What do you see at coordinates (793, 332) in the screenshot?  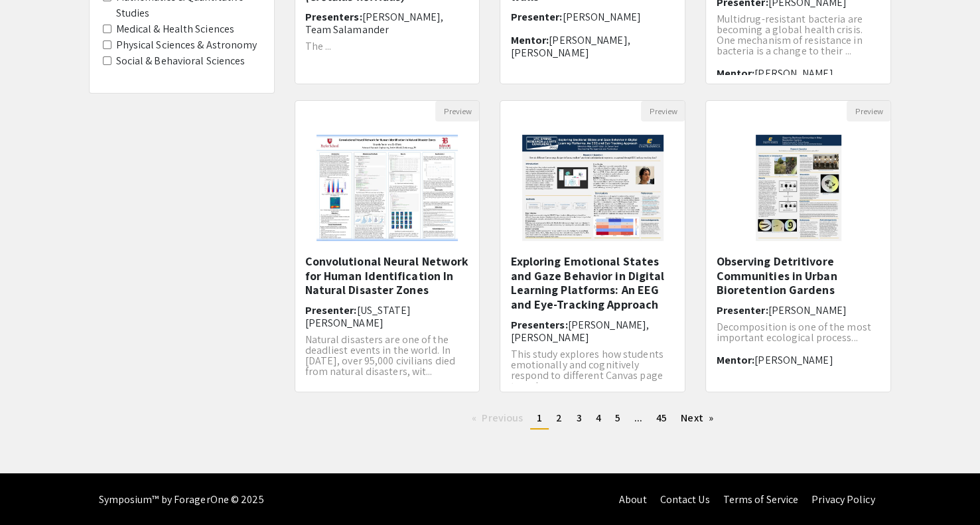 I see `span: Decomposition is one of the most important ecological process...` at bounding box center [793, 332].